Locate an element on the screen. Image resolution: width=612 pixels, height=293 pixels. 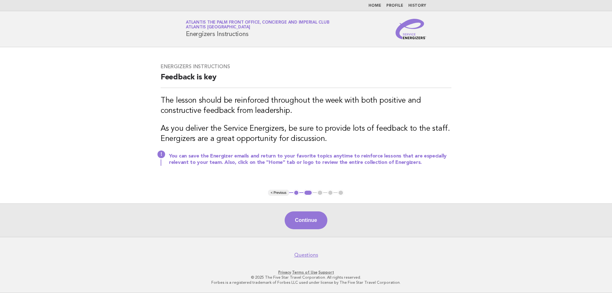
h3: Energizers Instructions is located at coordinates (306, 67).